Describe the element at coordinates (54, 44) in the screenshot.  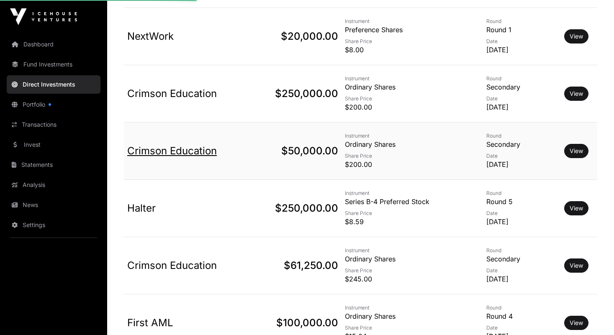
I see `a: Dashboard` at that location.